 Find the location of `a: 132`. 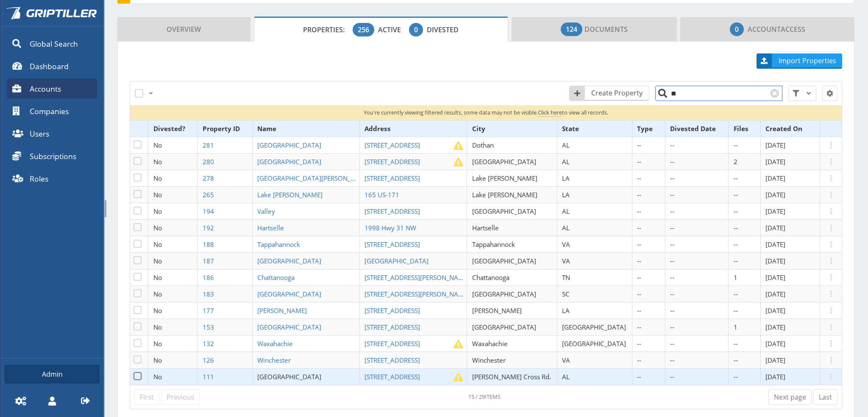

a: 132 is located at coordinates (210, 344).